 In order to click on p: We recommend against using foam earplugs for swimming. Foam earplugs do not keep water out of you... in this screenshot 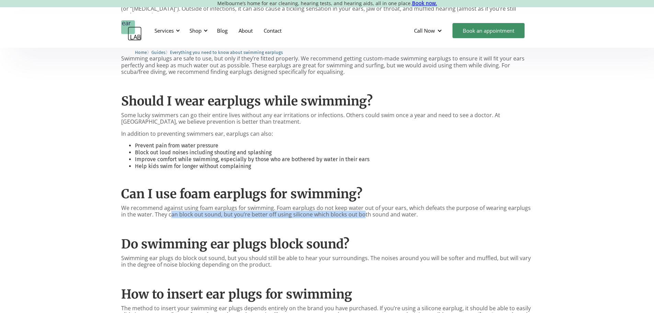, I will do `click(327, 211)`.